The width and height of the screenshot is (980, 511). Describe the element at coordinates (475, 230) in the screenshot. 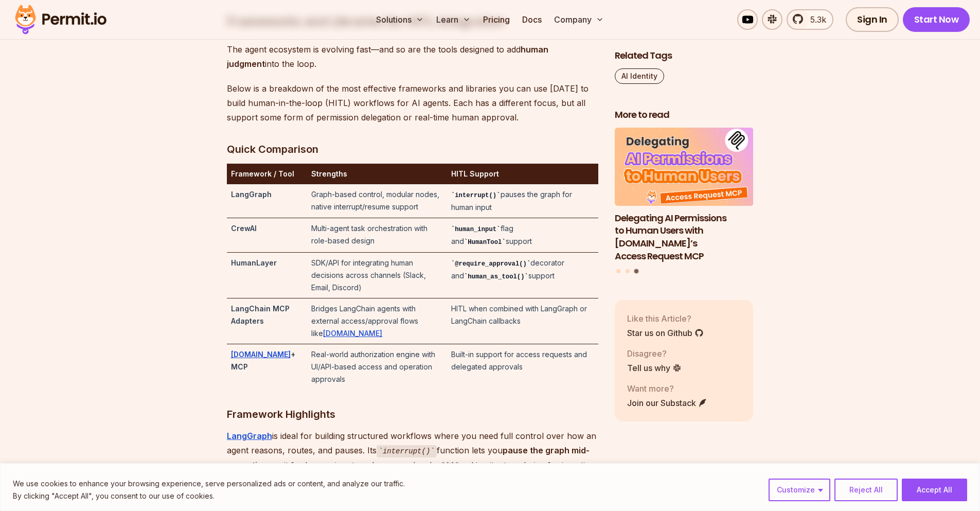

I see `code: human_input` at that location.